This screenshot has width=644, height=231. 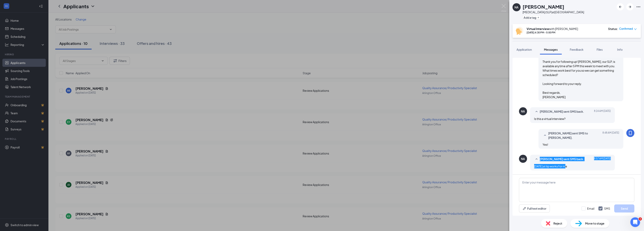 What do you see at coordinates (538, 29) in the screenshot?
I see `b: Virtual Interview` at bounding box center [538, 29].